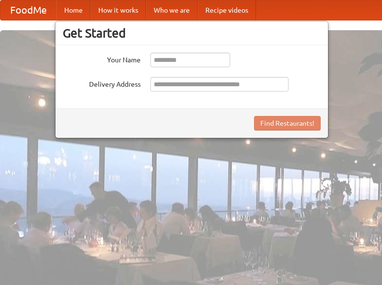 This screenshot has height=285, width=382. Describe the element at coordinates (172, 10) in the screenshot. I see `a: Who we are` at that location.